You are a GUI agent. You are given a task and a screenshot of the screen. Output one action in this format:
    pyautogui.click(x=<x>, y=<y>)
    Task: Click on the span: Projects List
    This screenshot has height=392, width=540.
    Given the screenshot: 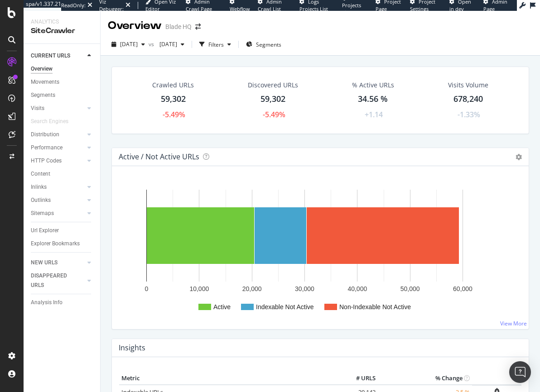 What is the action you would take?
    pyautogui.click(x=351, y=9)
    